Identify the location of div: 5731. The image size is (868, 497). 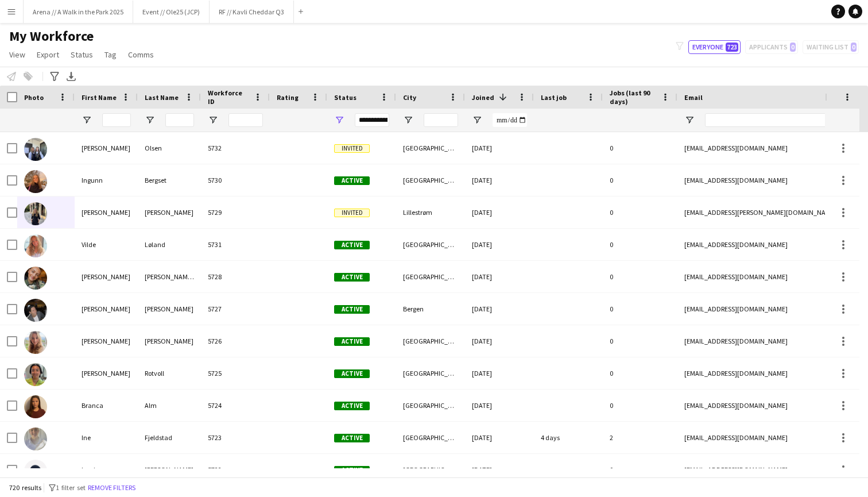
(235, 244).